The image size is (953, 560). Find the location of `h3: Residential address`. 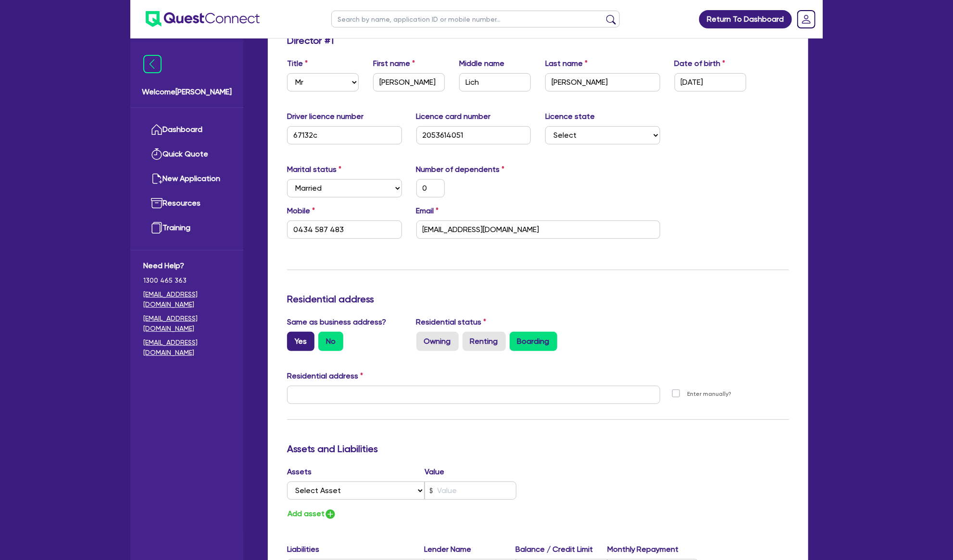

h3: Residential address is located at coordinates (538, 299).